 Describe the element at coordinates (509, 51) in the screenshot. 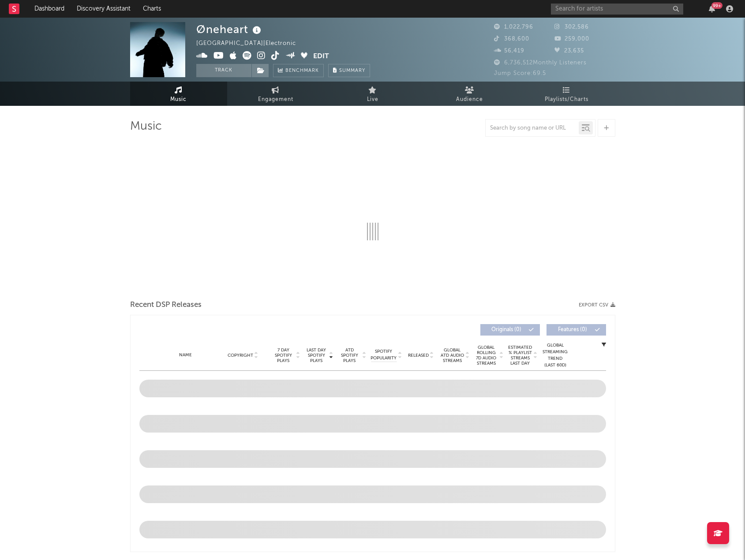

I see `span: 56,419` at that location.